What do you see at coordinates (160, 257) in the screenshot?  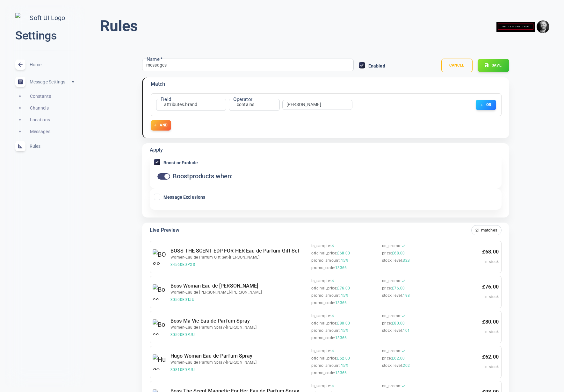 I see `img: BOSS THE SCENT EDP FOR HER Eau de Parfum Gift Set` at bounding box center [160, 257].